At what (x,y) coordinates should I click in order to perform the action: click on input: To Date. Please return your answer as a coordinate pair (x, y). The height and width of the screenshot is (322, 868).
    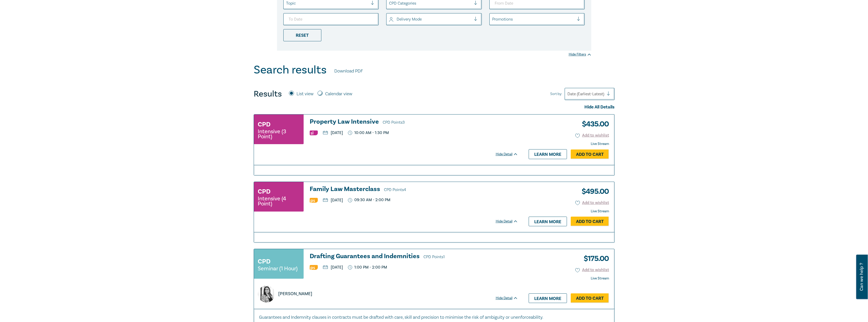
    Looking at the image, I should click on (331, 19).